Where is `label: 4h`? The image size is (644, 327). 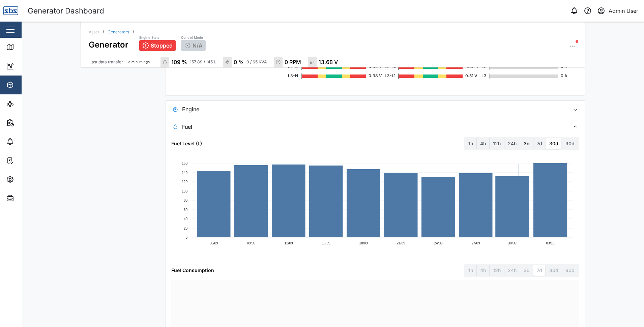
label: 4h is located at coordinates (483, 143).